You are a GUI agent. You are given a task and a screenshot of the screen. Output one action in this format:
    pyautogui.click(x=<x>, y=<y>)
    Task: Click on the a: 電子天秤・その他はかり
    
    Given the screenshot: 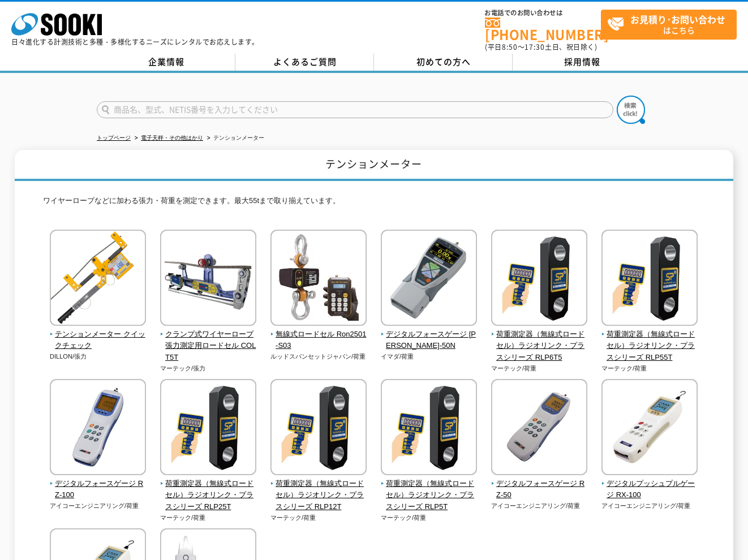 What is the action you would take?
    pyautogui.click(x=172, y=137)
    